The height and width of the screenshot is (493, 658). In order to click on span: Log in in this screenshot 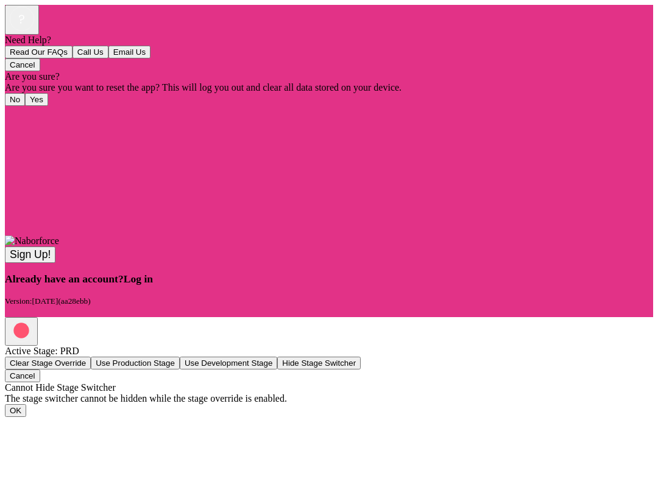, I will do `click(138, 279)`.